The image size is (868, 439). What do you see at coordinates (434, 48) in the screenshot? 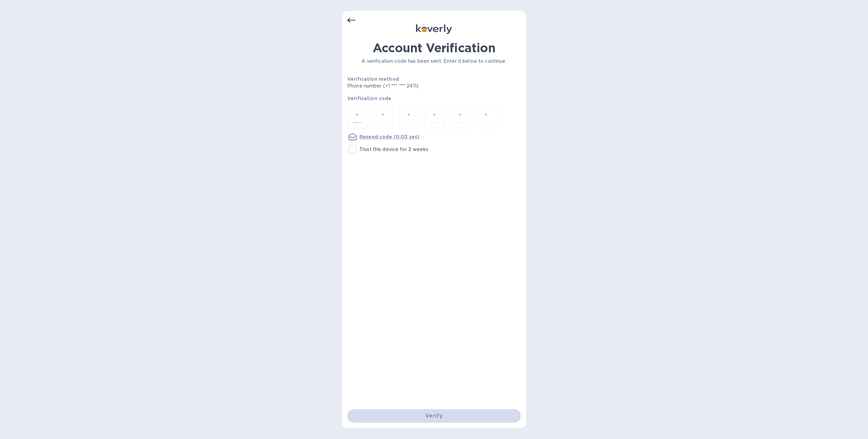
I see `h1: Account Verification` at bounding box center [434, 48].